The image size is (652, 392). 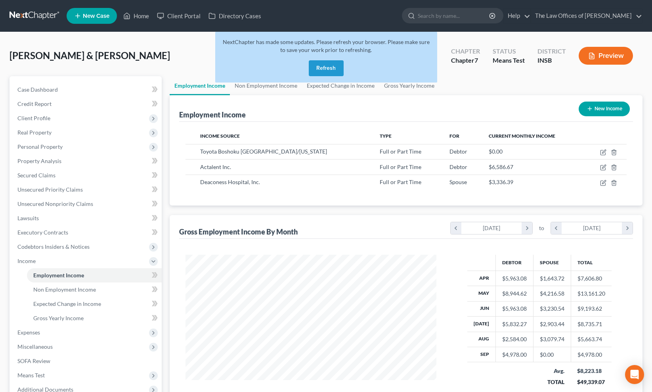 I want to click on th: Total, so click(x=591, y=262).